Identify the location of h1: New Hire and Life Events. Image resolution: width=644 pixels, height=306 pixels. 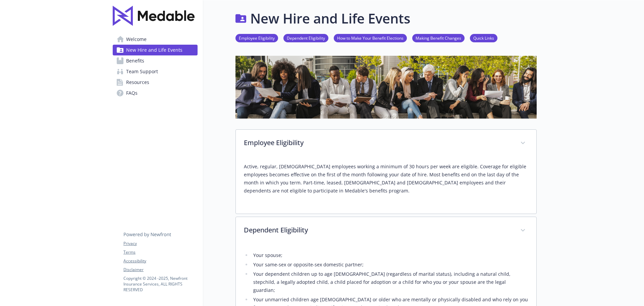
(330, 19).